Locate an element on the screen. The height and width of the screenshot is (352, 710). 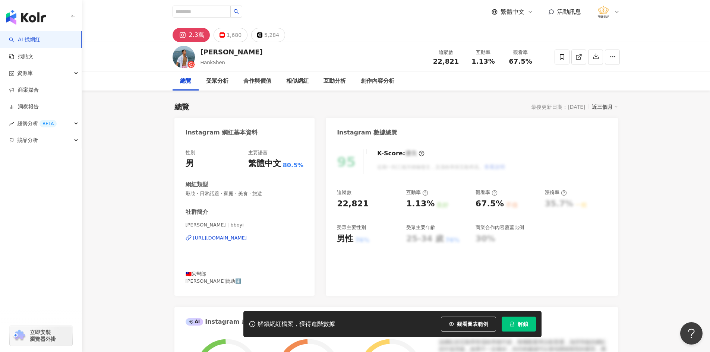
div: Instagram 數據總覽 is located at coordinates (367, 133).